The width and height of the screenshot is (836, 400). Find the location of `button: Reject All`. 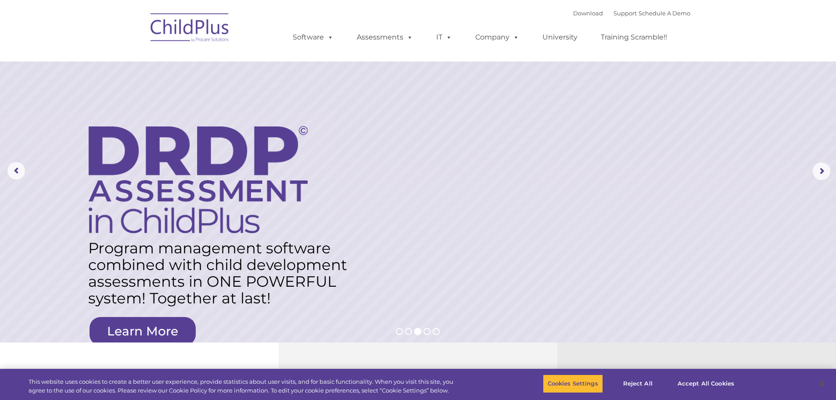

button: Reject All is located at coordinates (638, 384).